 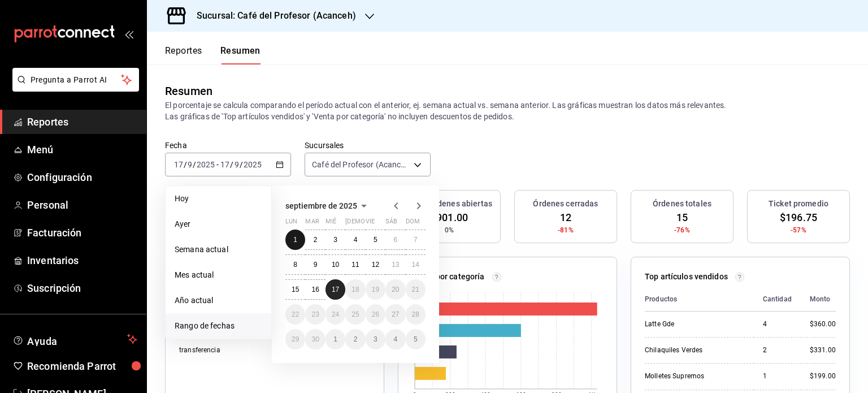 What do you see at coordinates (315, 339) in the screenshot?
I see `abbr: 30 de septiembre de 2025` at bounding box center [315, 339].